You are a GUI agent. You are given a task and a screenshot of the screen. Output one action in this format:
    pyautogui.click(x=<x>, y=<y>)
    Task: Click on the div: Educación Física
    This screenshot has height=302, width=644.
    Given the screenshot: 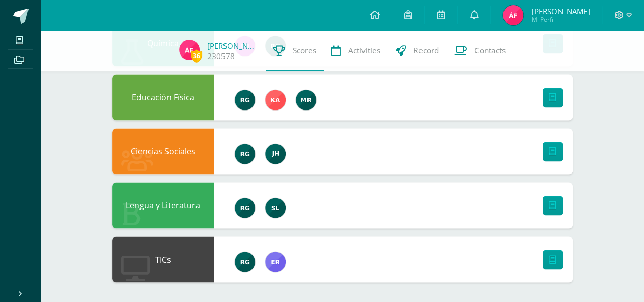 What is the action you would take?
    pyautogui.click(x=163, y=97)
    